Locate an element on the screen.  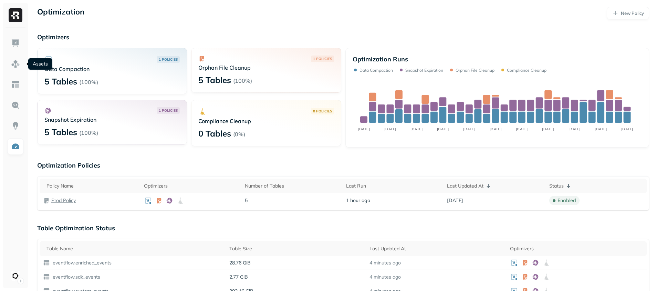
p: New Policy is located at coordinates (632, 13).